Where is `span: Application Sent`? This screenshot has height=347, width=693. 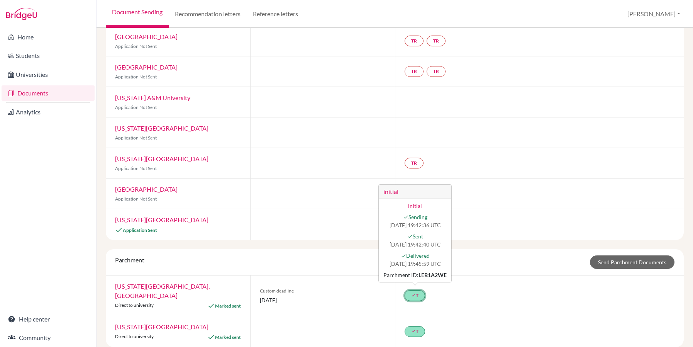
span: Application Sent is located at coordinates (140, 230).